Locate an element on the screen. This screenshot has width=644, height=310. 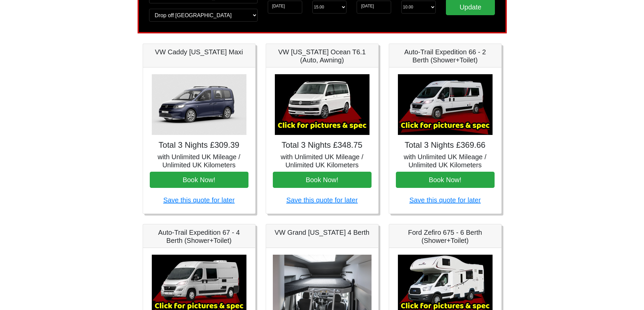
h4: Total 3 Nights £369.66 is located at coordinates (445, 145).